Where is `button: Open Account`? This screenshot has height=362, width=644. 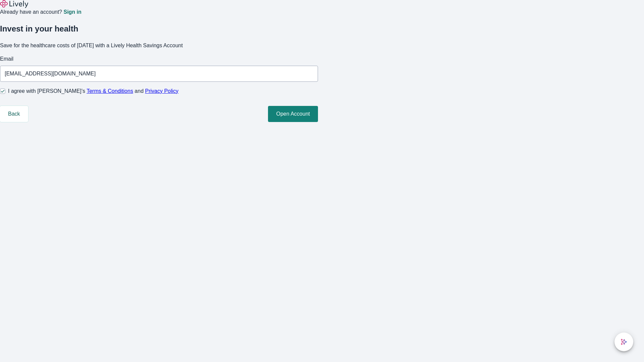
button: Open Account is located at coordinates (293, 114).